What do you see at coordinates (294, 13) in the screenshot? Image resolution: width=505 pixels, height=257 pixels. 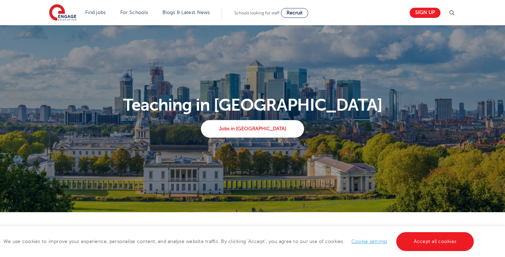 I see `a: Recruit` at bounding box center [294, 13].